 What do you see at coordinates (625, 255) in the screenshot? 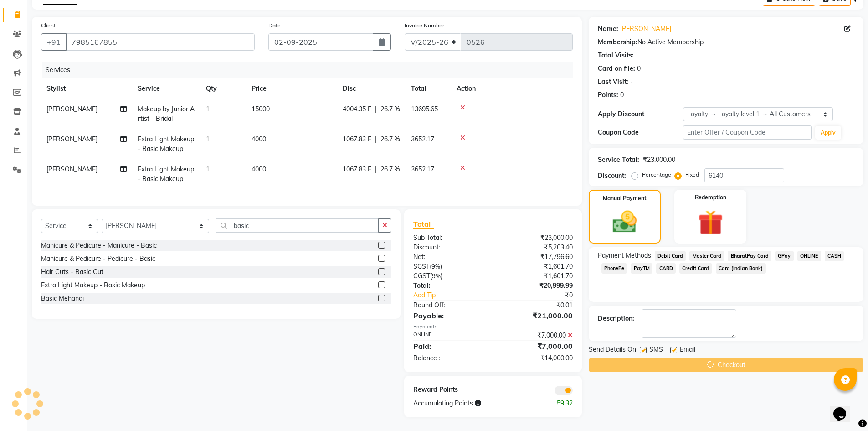
I see `span: Payment Methods` at bounding box center [625, 255].